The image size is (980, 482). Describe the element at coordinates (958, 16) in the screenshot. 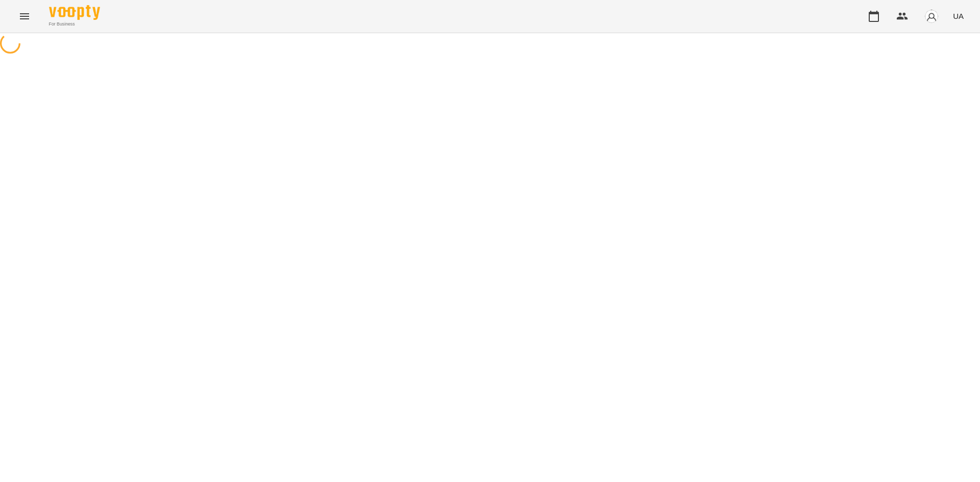

I see `button: UA` at that location.